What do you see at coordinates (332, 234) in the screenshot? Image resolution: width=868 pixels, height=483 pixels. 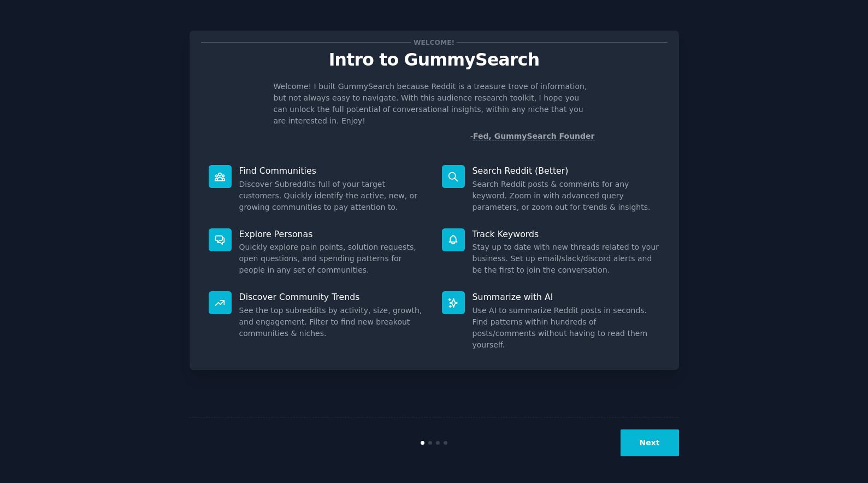 I see `p: Explore Personas` at bounding box center [332, 234].